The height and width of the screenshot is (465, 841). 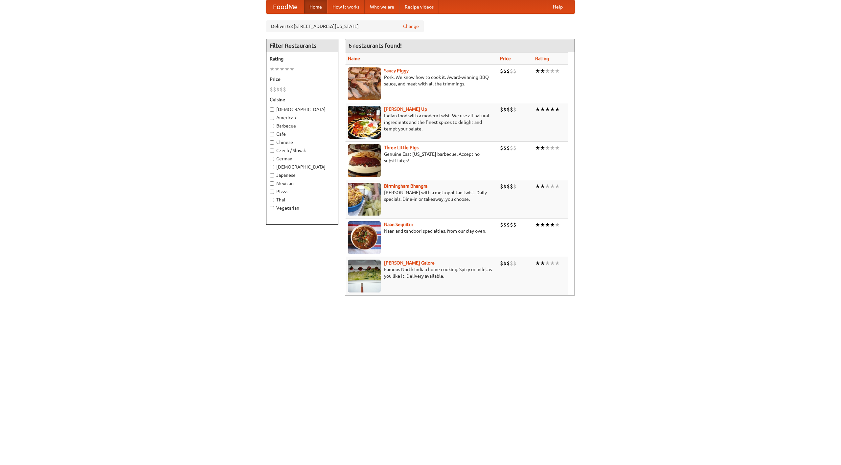 What do you see at coordinates (365, 122) in the screenshot?
I see `img: curryup.jpg` at bounding box center [365, 122].